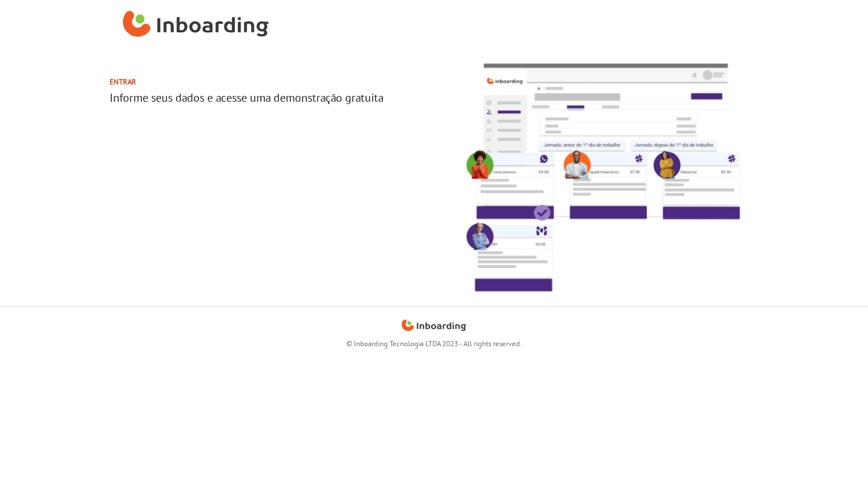  I want to click on img: Inboarding Home, so click(196, 25).